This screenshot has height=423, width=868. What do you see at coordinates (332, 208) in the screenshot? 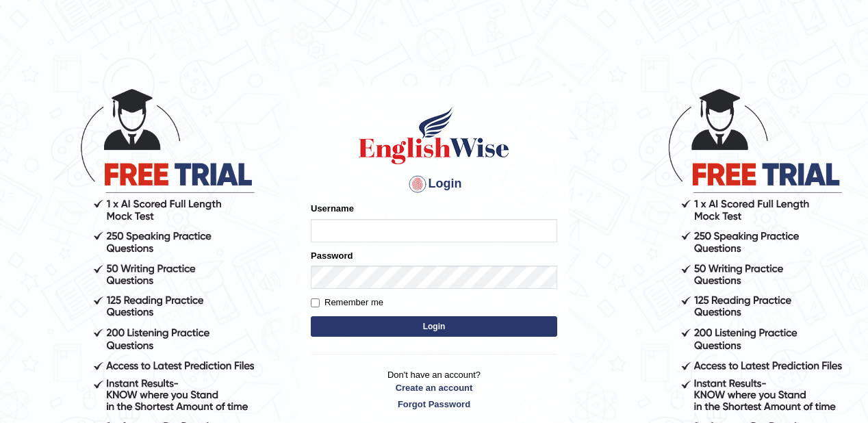
I see `label: Username` at bounding box center [332, 208].